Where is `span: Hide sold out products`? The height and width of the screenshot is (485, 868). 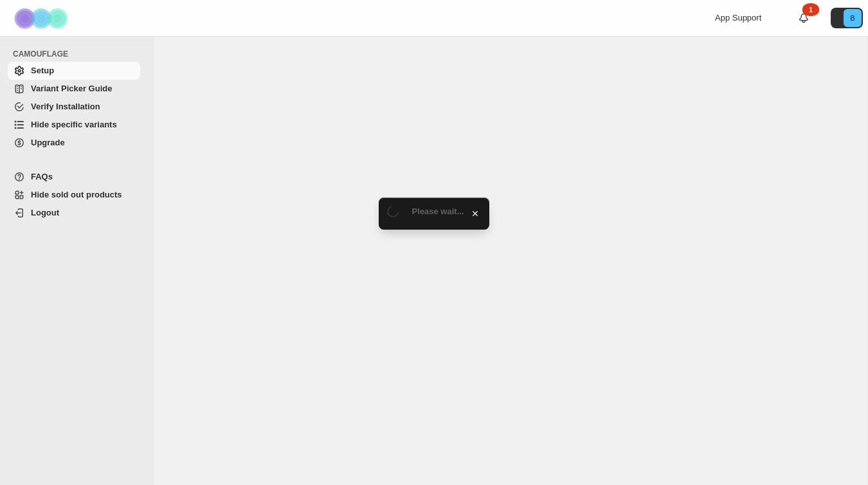 span: Hide sold out products is located at coordinates (77, 194).